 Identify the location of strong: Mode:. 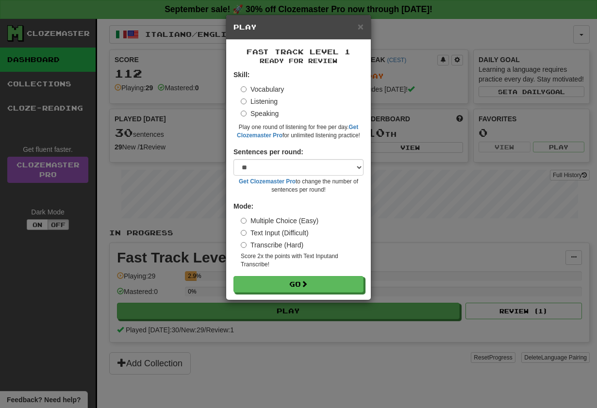
(243, 206).